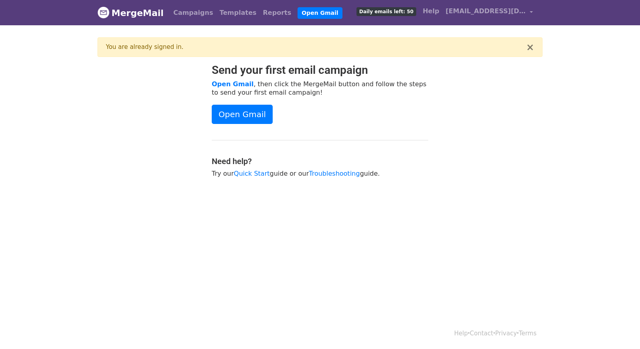 The height and width of the screenshot is (349, 640). Describe the element at coordinates (482, 333) in the screenshot. I see `a: Contact` at that location.